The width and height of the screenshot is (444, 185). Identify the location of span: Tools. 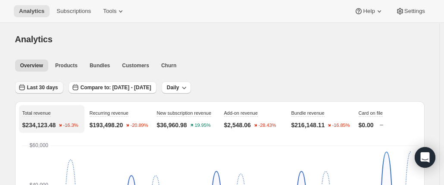
(109, 11).